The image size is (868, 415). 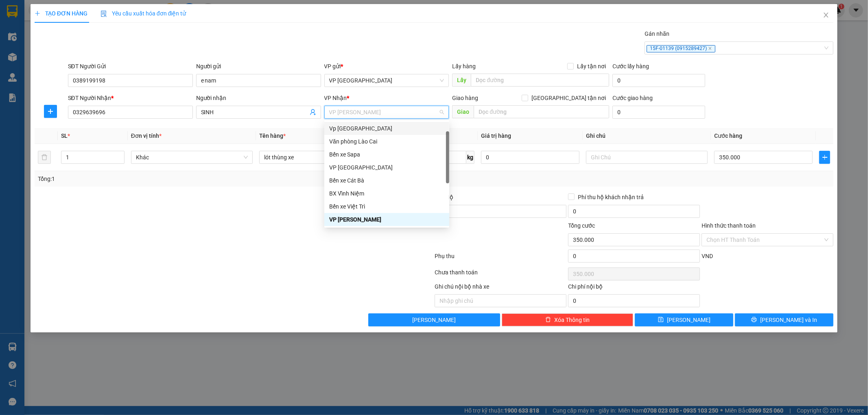 I want to click on div: Vp Thượng Lý, so click(x=387, y=128).